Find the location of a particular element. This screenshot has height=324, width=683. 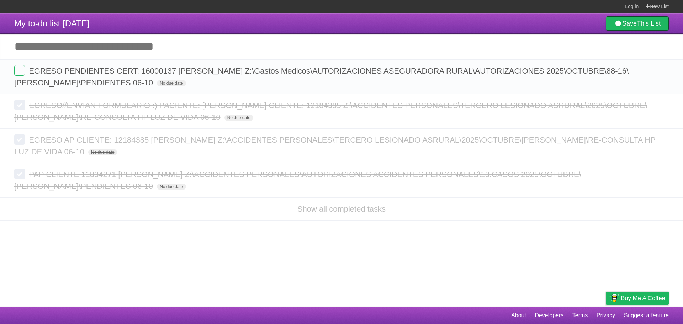

span: Buy me a coffee is located at coordinates (643, 298).